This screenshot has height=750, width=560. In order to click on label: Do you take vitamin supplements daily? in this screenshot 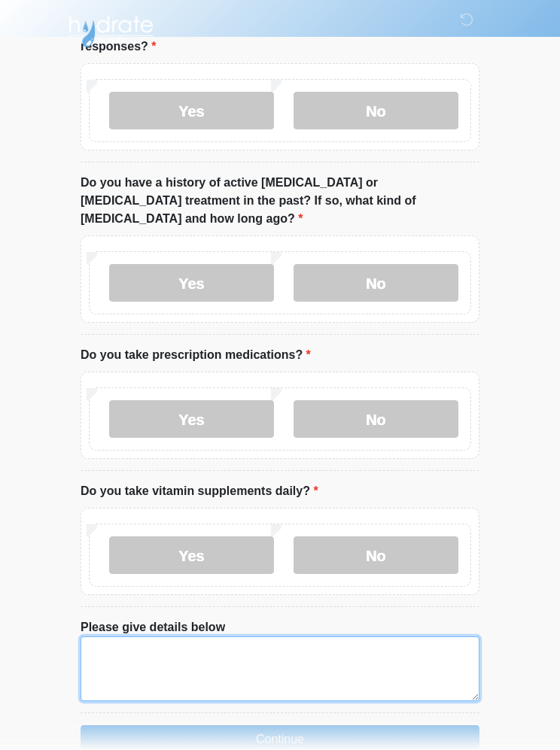, I will do `click(200, 492)`.